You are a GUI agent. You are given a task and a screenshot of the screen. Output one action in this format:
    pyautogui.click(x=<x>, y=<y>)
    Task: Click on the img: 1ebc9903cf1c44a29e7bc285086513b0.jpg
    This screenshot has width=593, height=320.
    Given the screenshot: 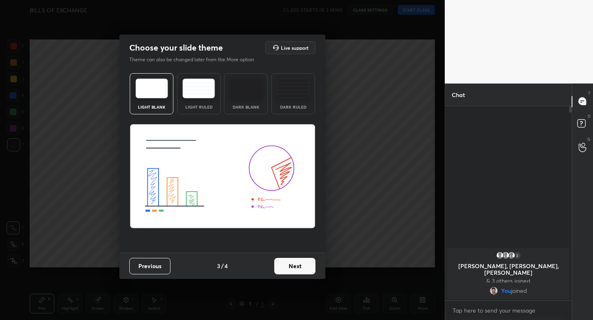 What is the action you would take?
    pyautogui.click(x=493, y=291)
    